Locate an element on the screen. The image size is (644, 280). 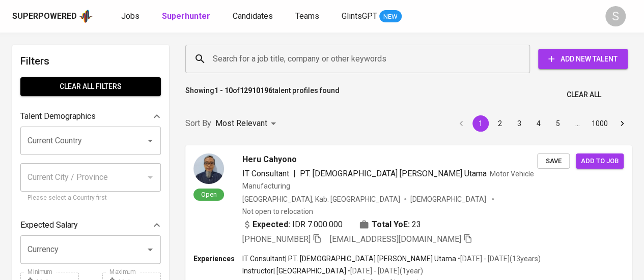
span: Open is located at coordinates (208, 194).